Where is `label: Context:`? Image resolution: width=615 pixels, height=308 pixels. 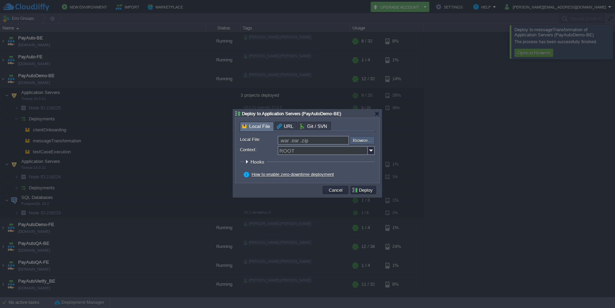 label: Context: is located at coordinates (258, 150).